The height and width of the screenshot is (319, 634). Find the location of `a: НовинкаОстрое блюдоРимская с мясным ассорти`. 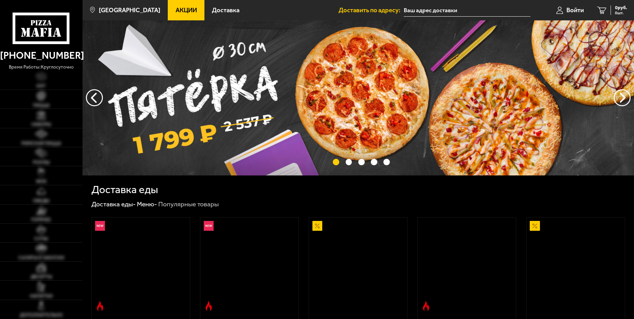

a: НовинкаОстрое блюдоРимская с мясным ассорти is located at coordinates (249, 266).